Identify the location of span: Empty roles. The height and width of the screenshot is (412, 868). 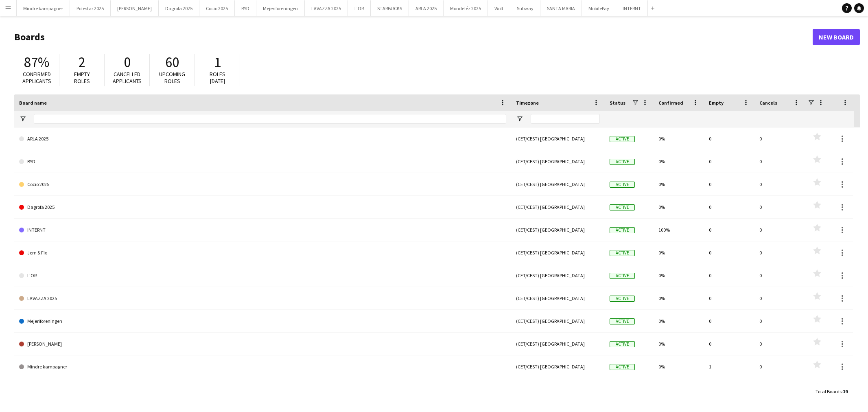
(82, 77).